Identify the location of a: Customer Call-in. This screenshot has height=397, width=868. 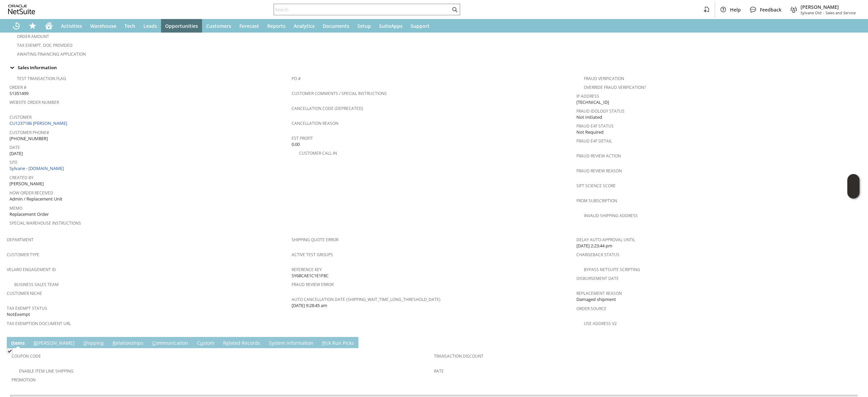
(318, 153).